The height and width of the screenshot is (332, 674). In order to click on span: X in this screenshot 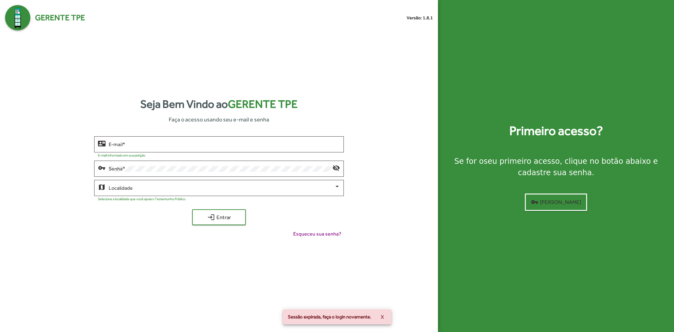, I will do `click(382, 316)`.